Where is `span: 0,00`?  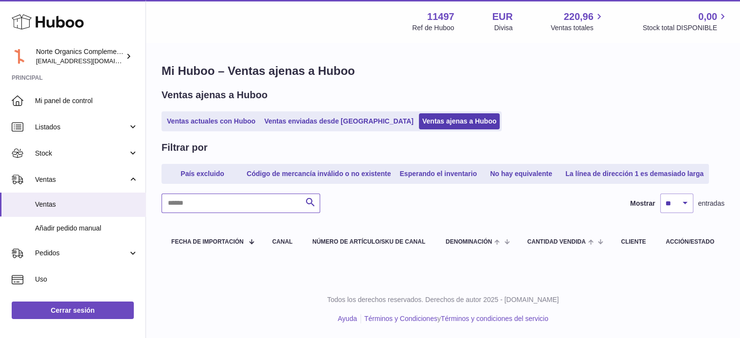 span: 0,00 is located at coordinates (708, 17).